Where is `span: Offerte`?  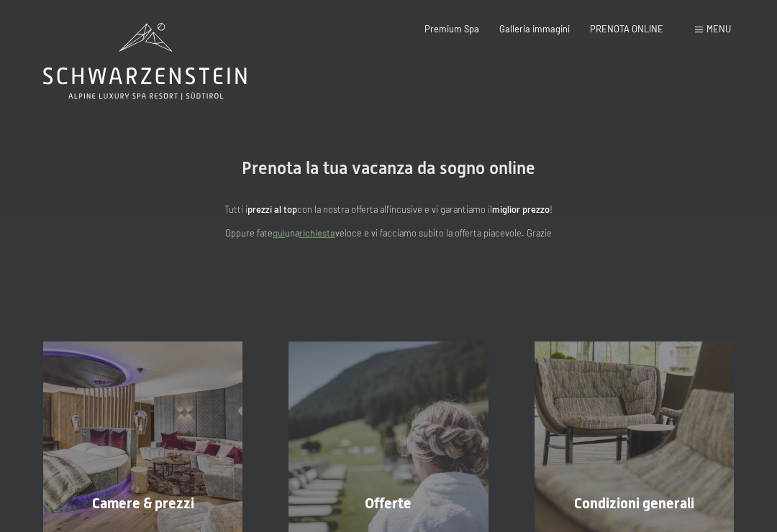 span: Offerte is located at coordinates (388, 504).